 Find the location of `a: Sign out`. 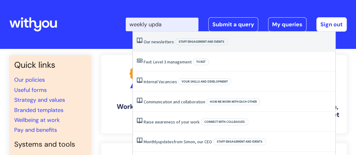

a: Sign out is located at coordinates (332, 24).